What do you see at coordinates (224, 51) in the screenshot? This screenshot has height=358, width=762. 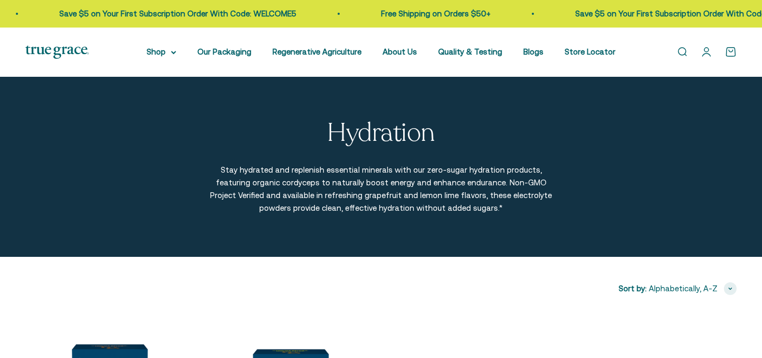 I see `a: Our Packaging` at bounding box center [224, 51].